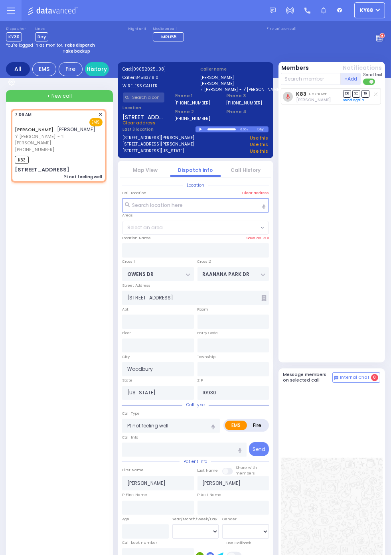 The height and width of the screenshot is (555, 391). What do you see at coordinates (59, 96) in the screenshot?
I see `span: + New call` at bounding box center [59, 96].